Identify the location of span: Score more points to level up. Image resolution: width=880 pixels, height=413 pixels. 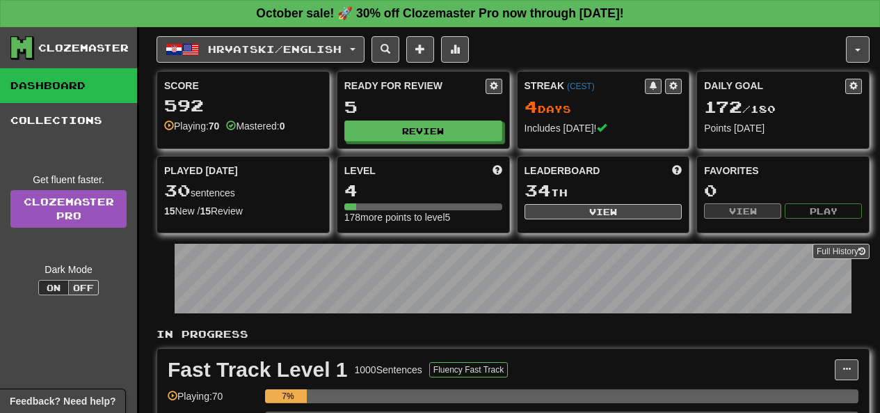
(497, 170).